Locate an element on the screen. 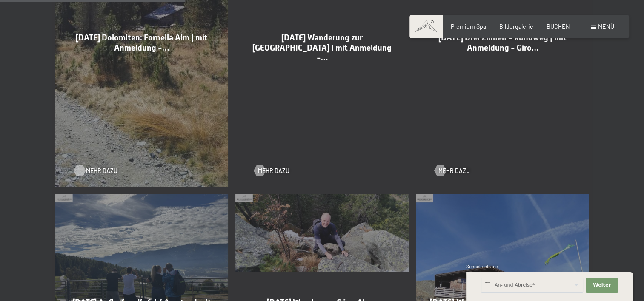 This screenshot has width=644, height=301. span: Weiter is located at coordinates (602, 285).